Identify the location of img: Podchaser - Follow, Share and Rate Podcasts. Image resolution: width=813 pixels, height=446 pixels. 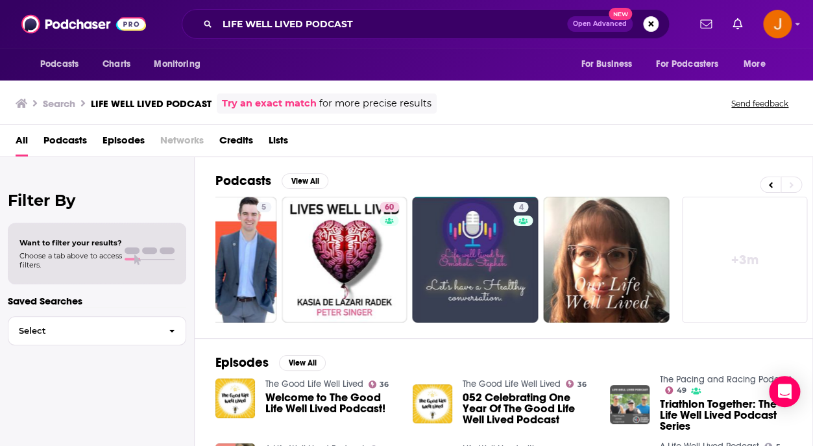
(84, 24).